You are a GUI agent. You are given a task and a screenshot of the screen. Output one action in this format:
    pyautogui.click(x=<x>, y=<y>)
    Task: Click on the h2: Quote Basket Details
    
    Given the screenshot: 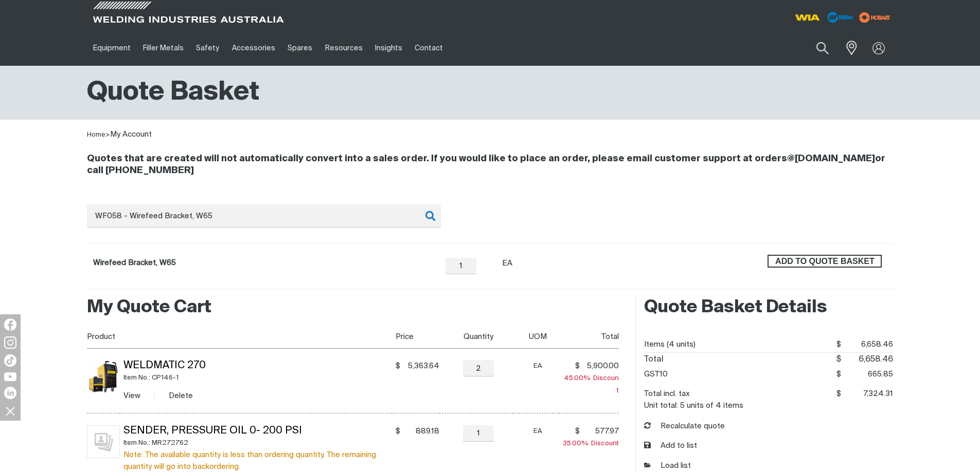 What is the action you would take?
    pyautogui.click(x=768, y=308)
    